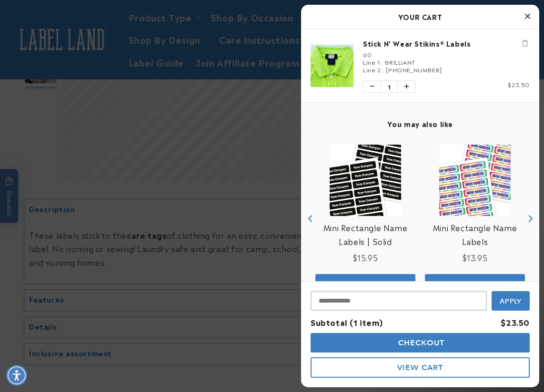  I want to click on img: Stick N' Wear Stikins® Labels, so click(332, 66).